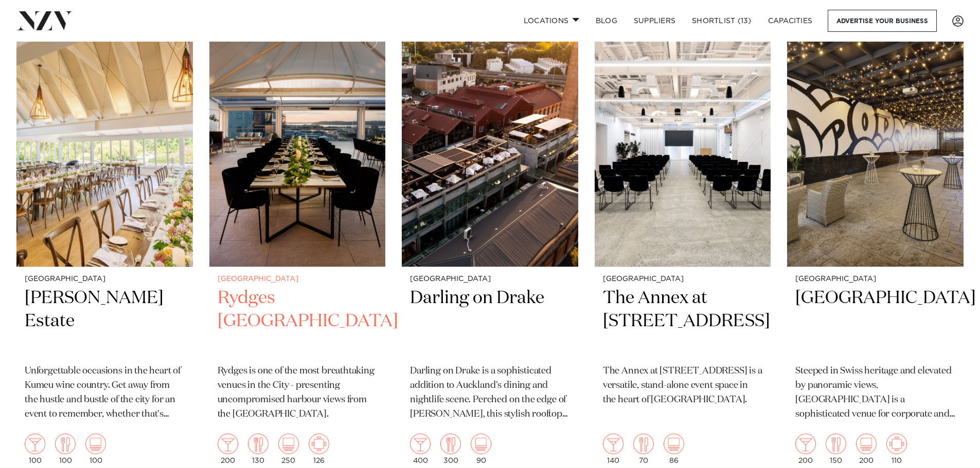 The image size is (980, 468). Describe the element at coordinates (722, 21) in the screenshot. I see `a: Shortlist (13)` at that location.